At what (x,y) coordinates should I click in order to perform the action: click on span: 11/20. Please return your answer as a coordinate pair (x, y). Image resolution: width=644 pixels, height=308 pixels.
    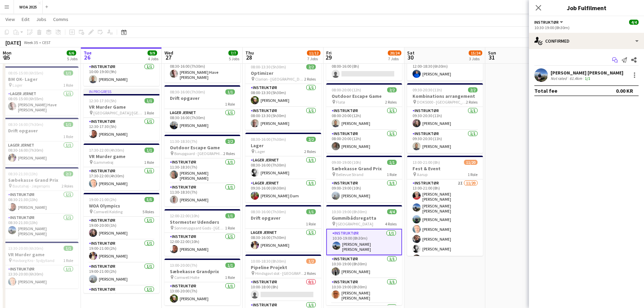
    Looking at the image, I should click on (471, 162).